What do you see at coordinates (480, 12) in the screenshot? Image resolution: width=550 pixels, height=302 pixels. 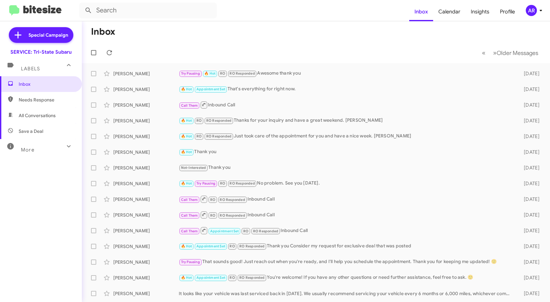 I see `span: Insights` at bounding box center [480, 12].